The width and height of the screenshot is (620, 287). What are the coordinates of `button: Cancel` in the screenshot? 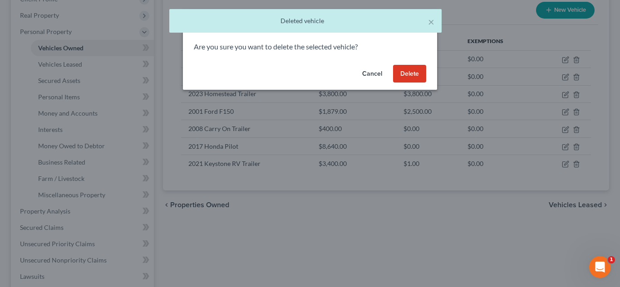 It's located at (372, 74).